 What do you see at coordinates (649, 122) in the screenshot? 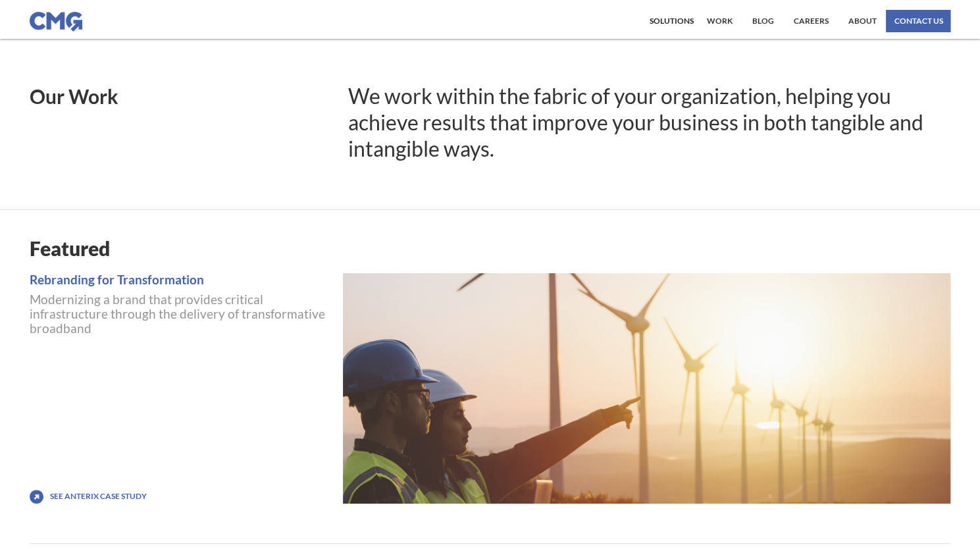
I see `h1: We work within the fabric of your organization, helping you achieve results that improve your bus...` at bounding box center [649, 122].